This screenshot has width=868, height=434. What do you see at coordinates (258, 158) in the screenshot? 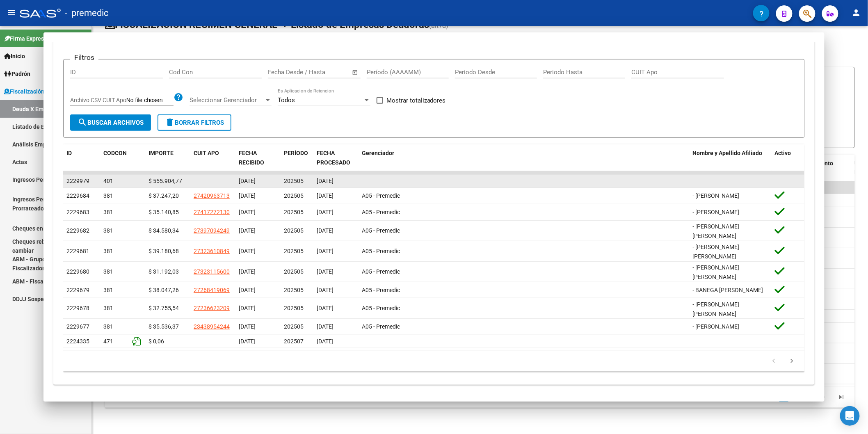
I see `datatable-header-cell: FECHA RECIBIDO` at bounding box center [258, 158].